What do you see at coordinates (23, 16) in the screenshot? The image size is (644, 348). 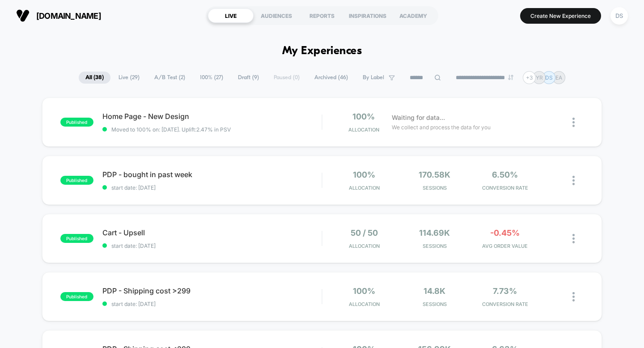 I see `img: Visually logo` at bounding box center [23, 16].